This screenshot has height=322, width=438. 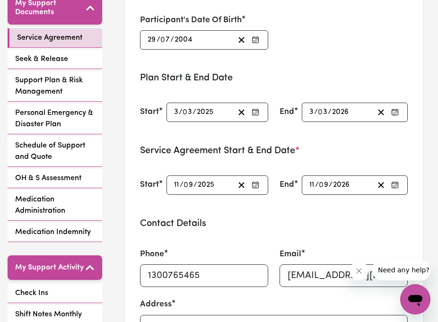 What do you see at coordinates (274, 78) in the screenshot?
I see `h3: Plan Start & End Date` at bounding box center [274, 78].